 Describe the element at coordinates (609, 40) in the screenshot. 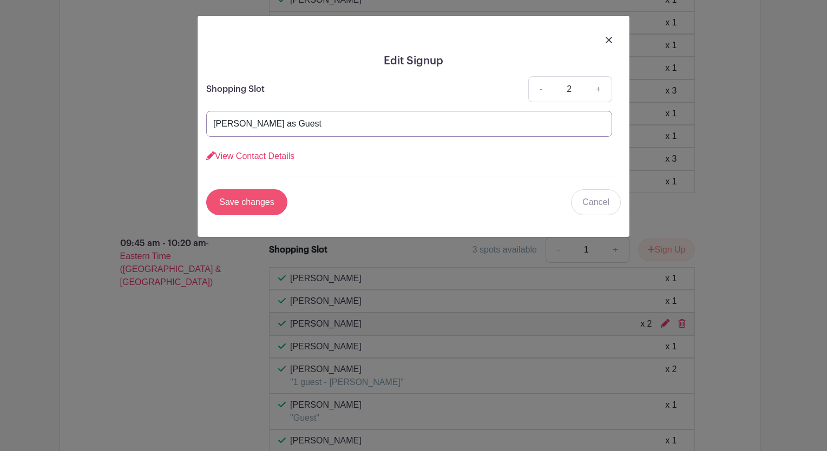

I see `img: close_button-5f87c8562297e5c2d7936805f587ecaba9071eb48480494691a3f1689db116b3.svg` at that location.